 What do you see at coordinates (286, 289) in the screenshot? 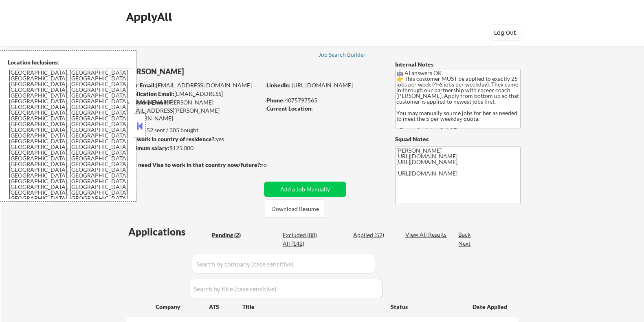
I see `input: Search by title (case sensitive)` at bounding box center [286, 289].